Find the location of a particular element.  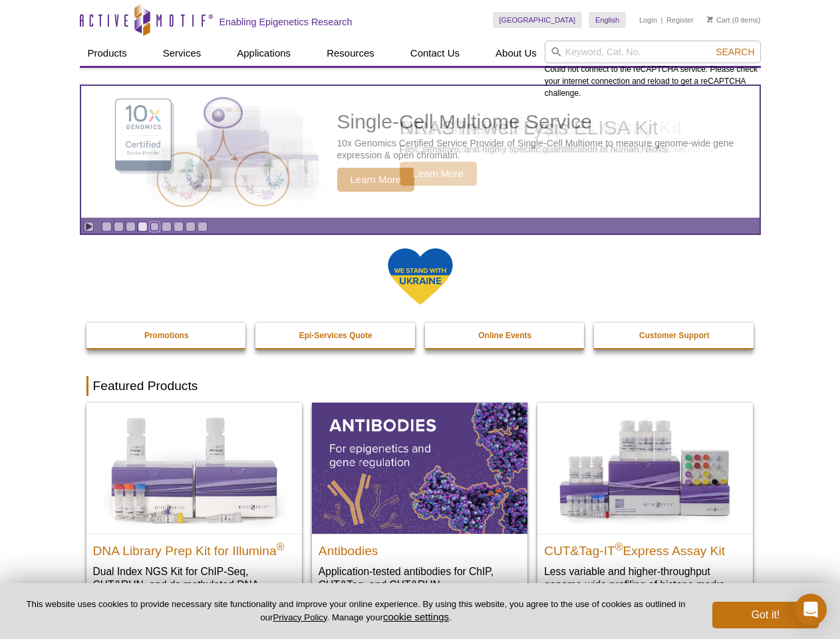

button: Search is located at coordinates (735, 52).